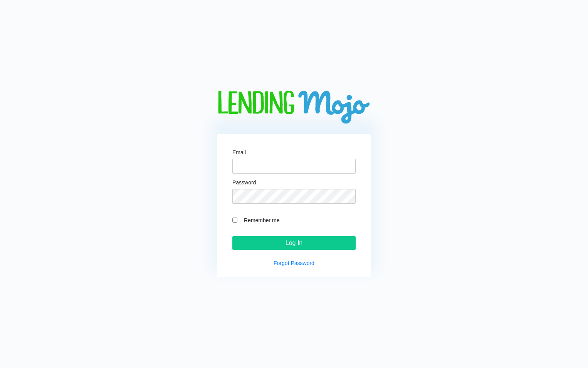 The height and width of the screenshot is (368, 588). I want to click on label: Email, so click(239, 152).